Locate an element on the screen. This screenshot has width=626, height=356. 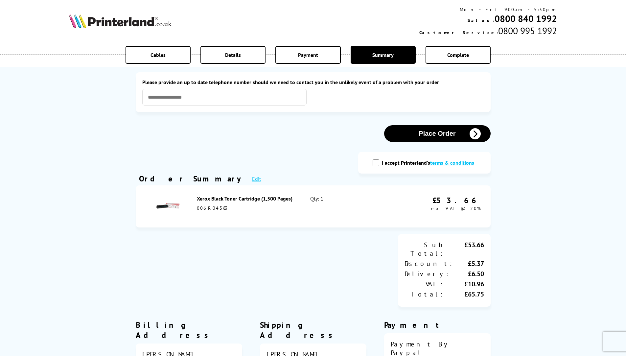
a: modal_tc is located at coordinates (452, 163).